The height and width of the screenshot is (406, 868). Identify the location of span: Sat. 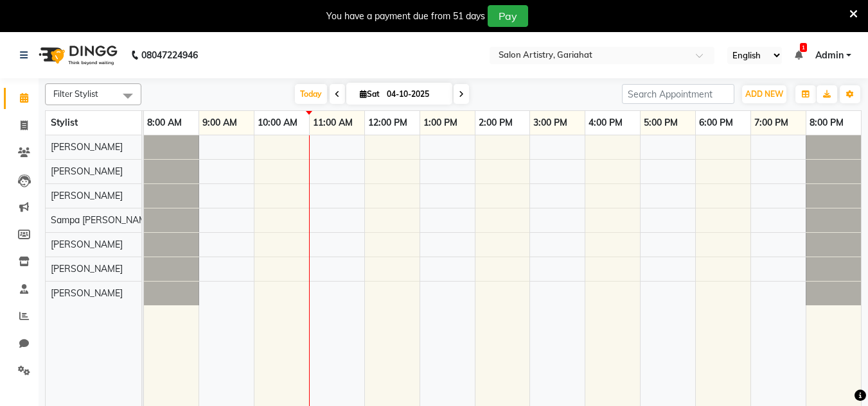
(370, 94).